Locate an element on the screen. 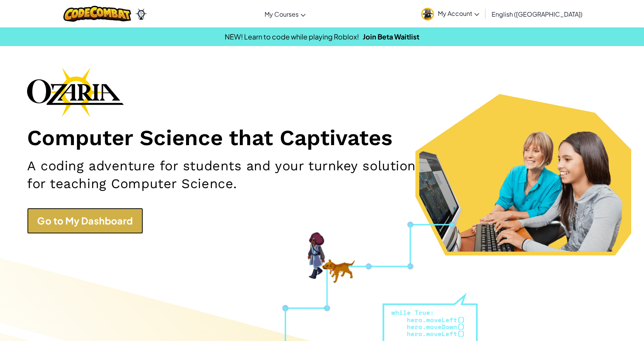 This screenshot has width=644, height=341. span: My Account is located at coordinates (458, 13).